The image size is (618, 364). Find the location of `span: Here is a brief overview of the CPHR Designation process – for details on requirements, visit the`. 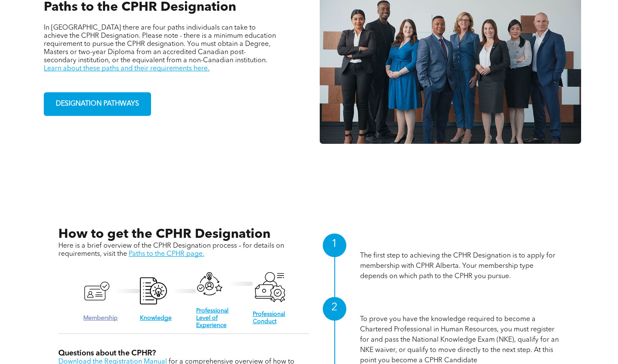

span: Here is a brief overview of the CPHR Designation process – for details on requirements, visit the is located at coordinates (171, 250).